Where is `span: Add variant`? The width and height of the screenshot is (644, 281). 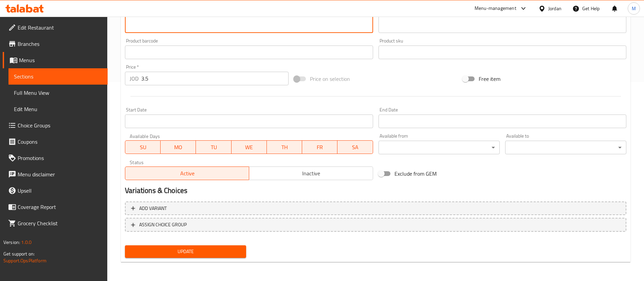 span: Add variant is located at coordinates (153, 208).